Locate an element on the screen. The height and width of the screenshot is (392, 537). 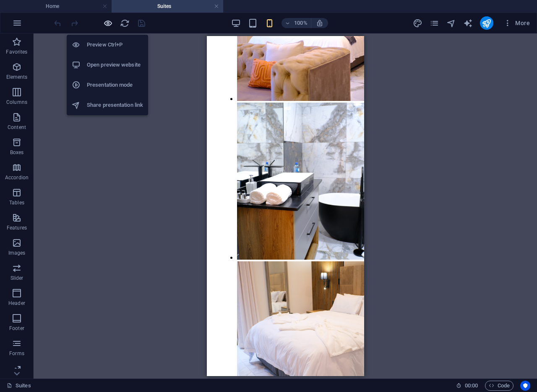
p: Features is located at coordinates (17, 228).